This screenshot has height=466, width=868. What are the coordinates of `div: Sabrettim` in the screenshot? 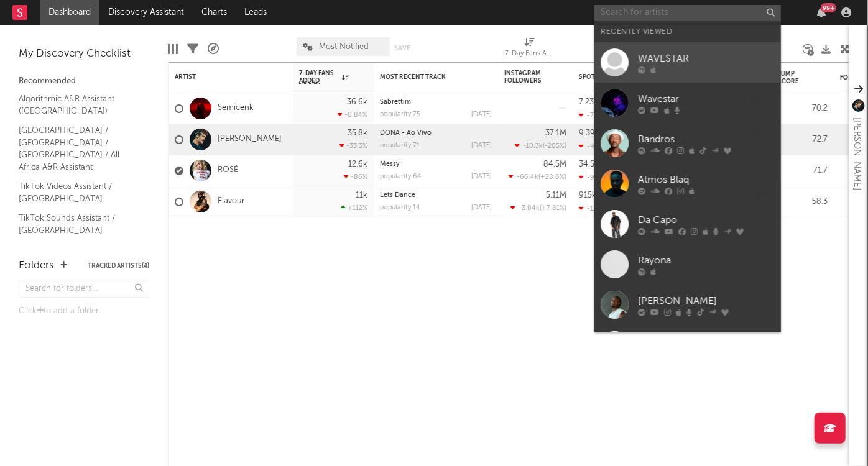 It's located at (435, 102).